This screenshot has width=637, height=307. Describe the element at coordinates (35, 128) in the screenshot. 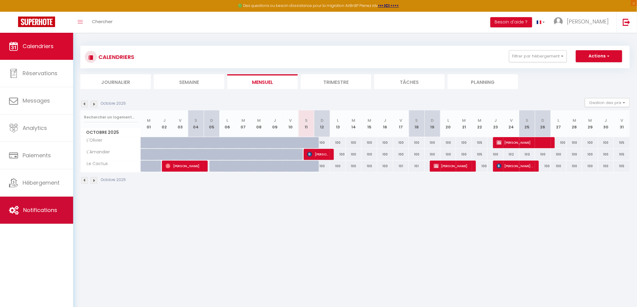

I see `span: Analytics` at that location.